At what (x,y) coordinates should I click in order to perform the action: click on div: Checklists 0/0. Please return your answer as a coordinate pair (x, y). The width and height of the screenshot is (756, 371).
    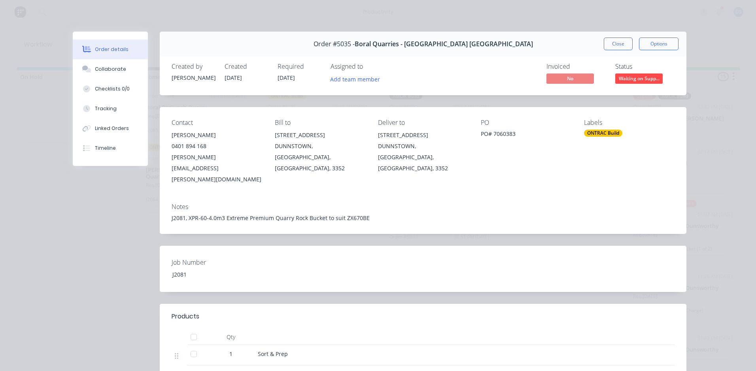
    Looking at the image, I should click on (112, 89).